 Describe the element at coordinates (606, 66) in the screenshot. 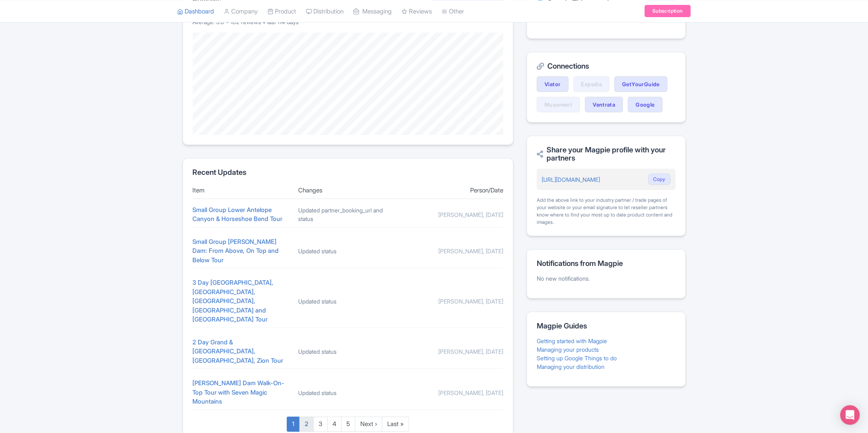

I see `h2: Connections` at that location.